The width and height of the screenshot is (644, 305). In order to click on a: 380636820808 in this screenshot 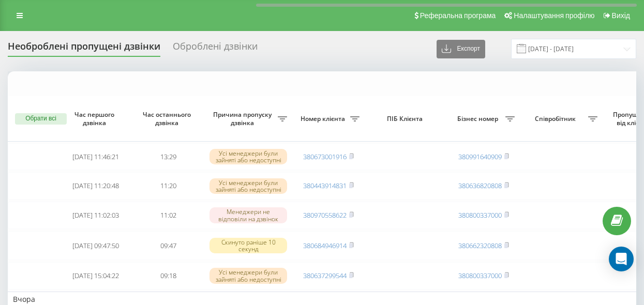, I will do `click(480, 186)`.